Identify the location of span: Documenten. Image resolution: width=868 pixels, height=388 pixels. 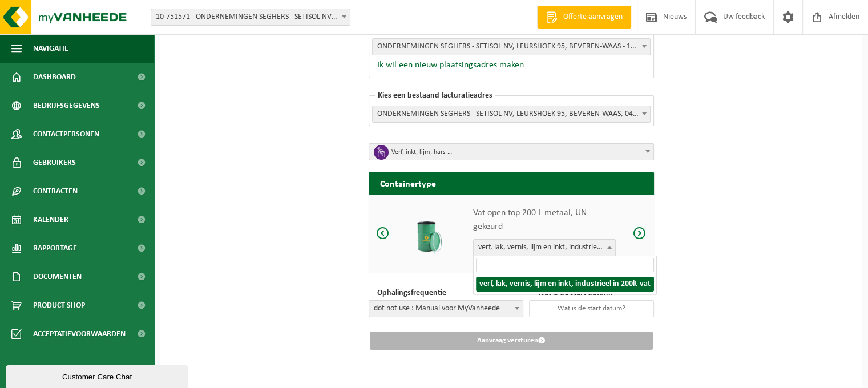
(57, 277).